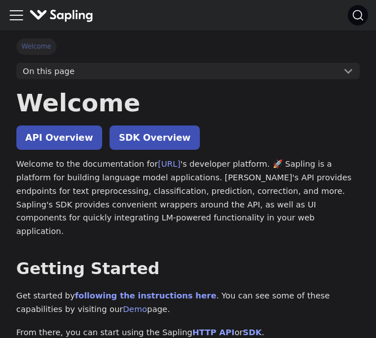 Image resolution: width=376 pixels, height=338 pixels. What do you see at coordinates (188, 71) in the screenshot?
I see `button: On this page` at bounding box center [188, 71].